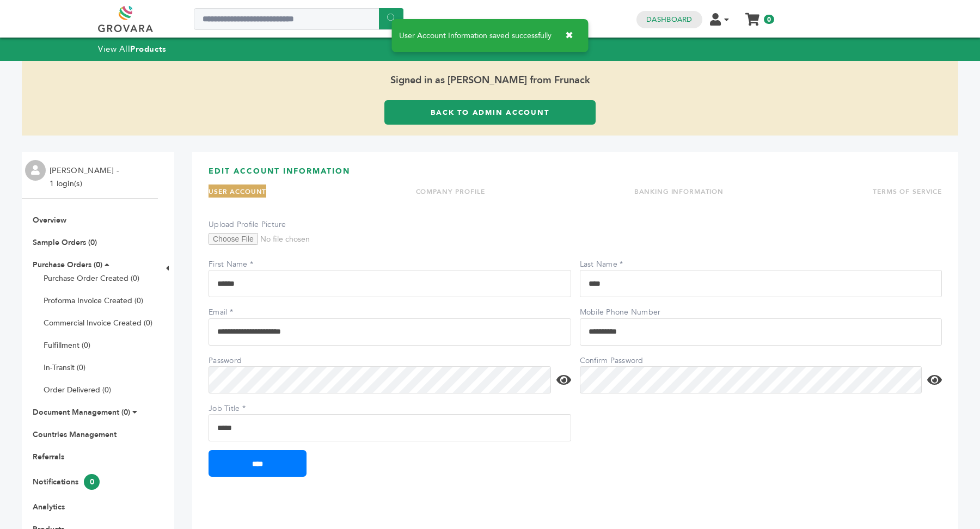 The width and height of the screenshot is (980, 529). I want to click on a: Proforma Invoice Created (0), so click(93, 300).